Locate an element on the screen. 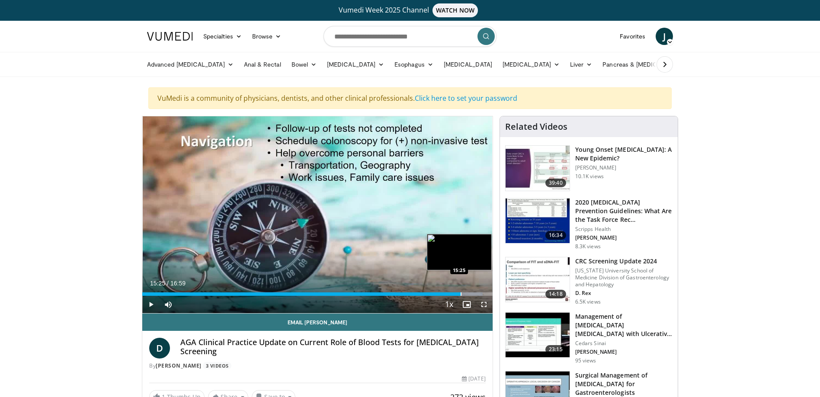  div: VuMedi is a community of physicians, dentists, and other clinical professionals. is located at coordinates (410, 98).